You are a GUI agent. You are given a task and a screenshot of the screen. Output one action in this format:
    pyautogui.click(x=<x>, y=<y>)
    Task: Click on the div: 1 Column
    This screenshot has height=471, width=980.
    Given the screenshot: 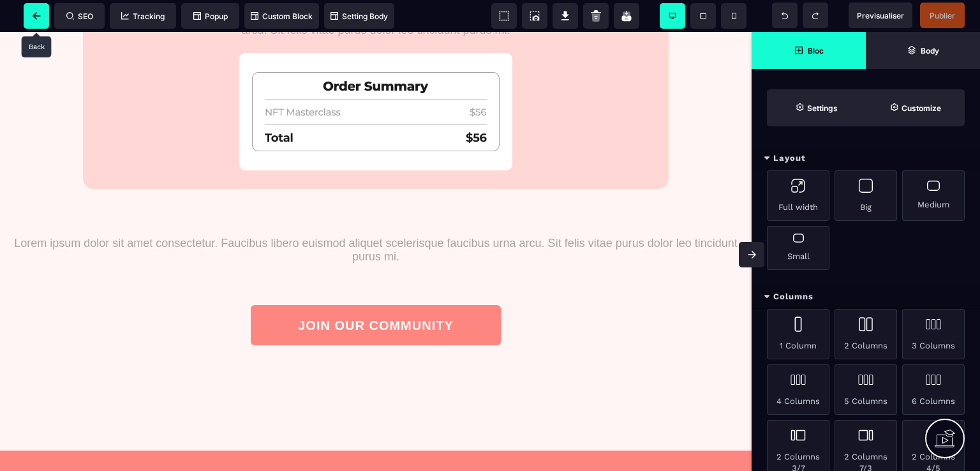 What is the action you would take?
    pyautogui.click(x=798, y=334)
    